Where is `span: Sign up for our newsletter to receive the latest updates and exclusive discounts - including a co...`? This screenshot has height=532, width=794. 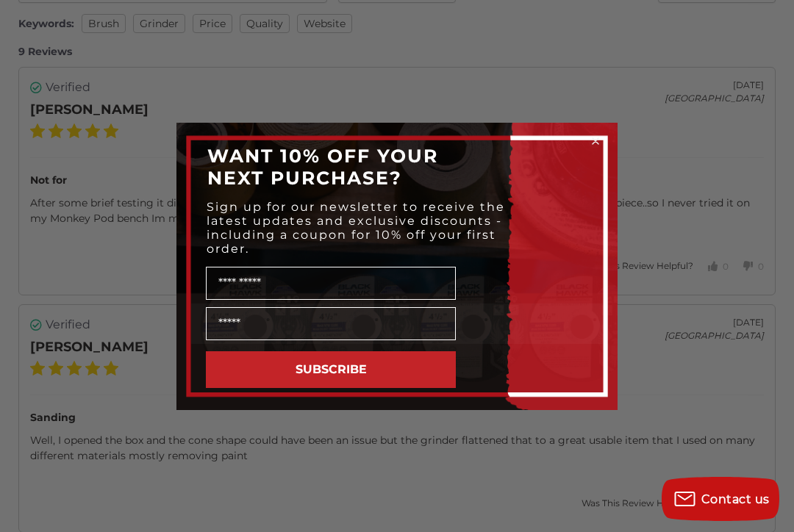 span: Sign up for our newsletter to receive the latest updates and exclusive discounts - including a co... is located at coordinates (356, 228).